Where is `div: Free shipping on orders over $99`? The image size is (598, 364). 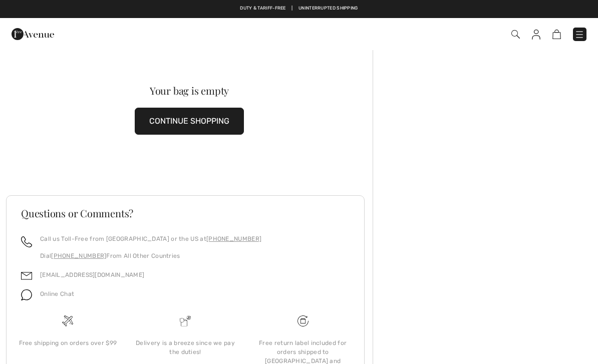 div: Free shipping on orders over $99 is located at coordinates (68, 343).